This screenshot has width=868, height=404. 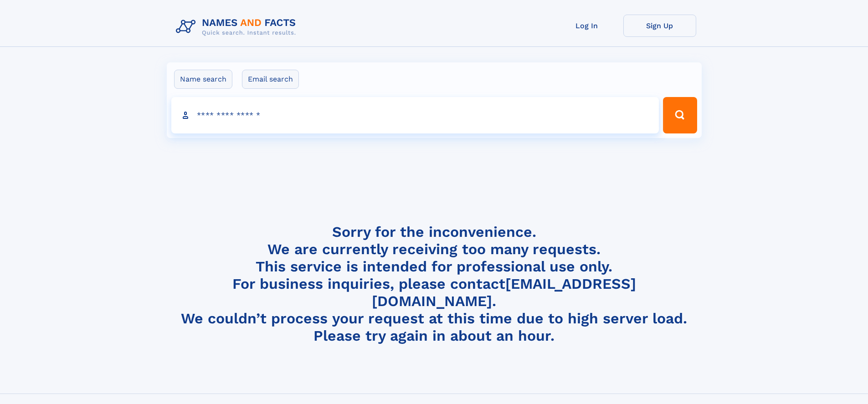 I want to click on a: Sign Up, so click(x=660, y=26).